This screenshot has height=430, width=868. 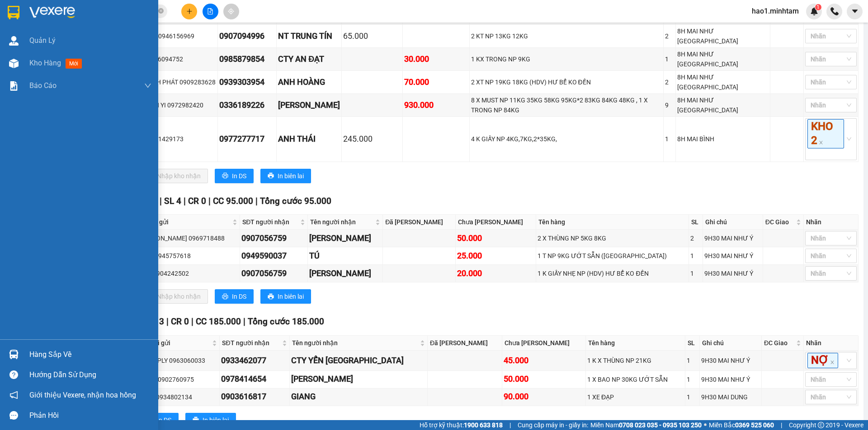 What do you see at coordinates (274, 238) in the screenshot?
I see `td: 0907056759` at bounding box center [274, 238].